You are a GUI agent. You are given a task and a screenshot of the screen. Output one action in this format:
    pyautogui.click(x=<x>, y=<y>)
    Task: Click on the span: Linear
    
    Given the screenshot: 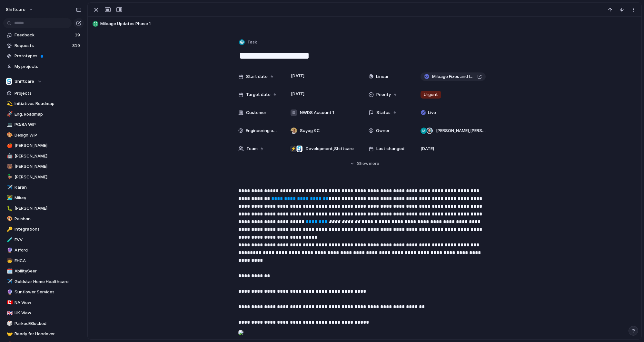 What is the action you would take?
    pyautogui.click(x=382, y=76)
    